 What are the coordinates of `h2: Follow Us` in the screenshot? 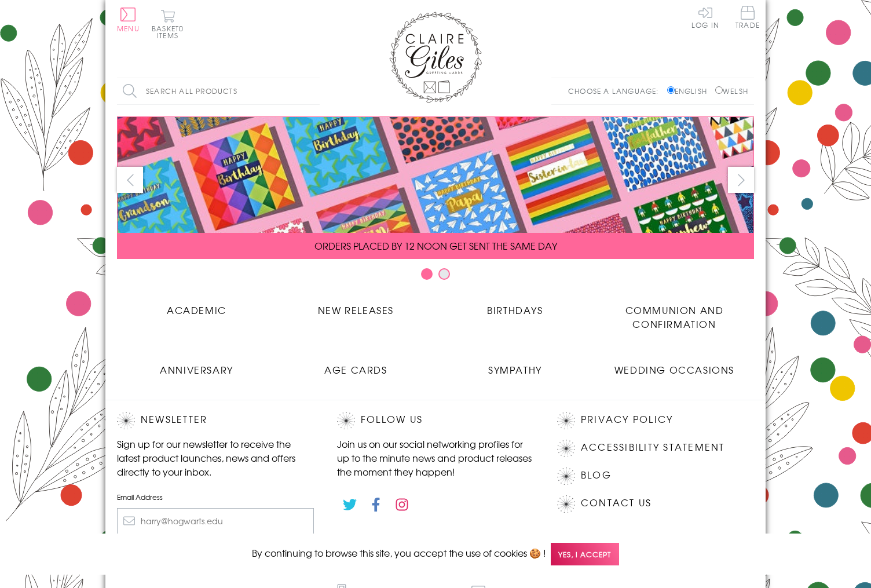 It's located at (436, 421).